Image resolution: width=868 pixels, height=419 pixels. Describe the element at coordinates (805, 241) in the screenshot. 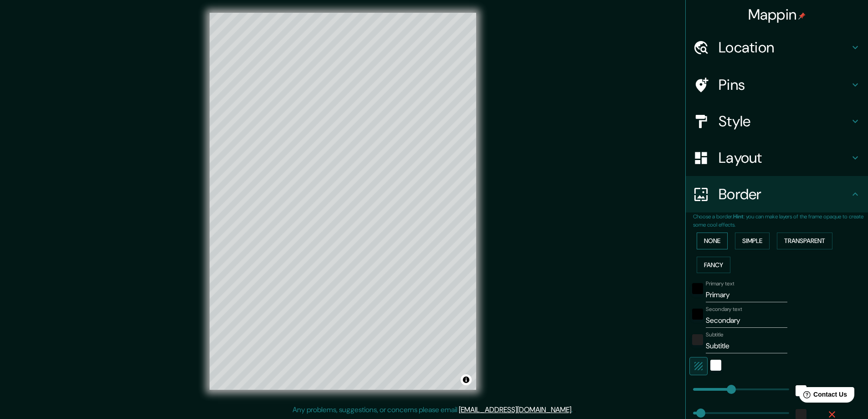

I see `button: Transparent` at that location.